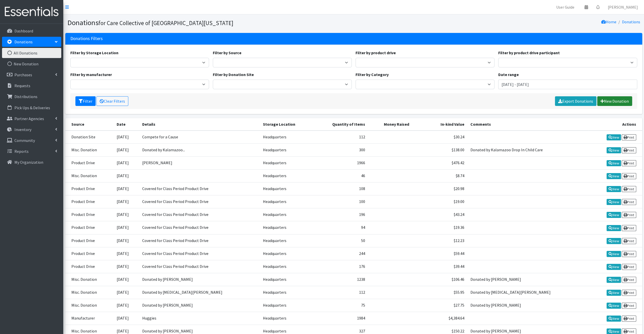  Describe the element at coordinates (32, 140) in the screenshot. I see `a: Community` at that location.